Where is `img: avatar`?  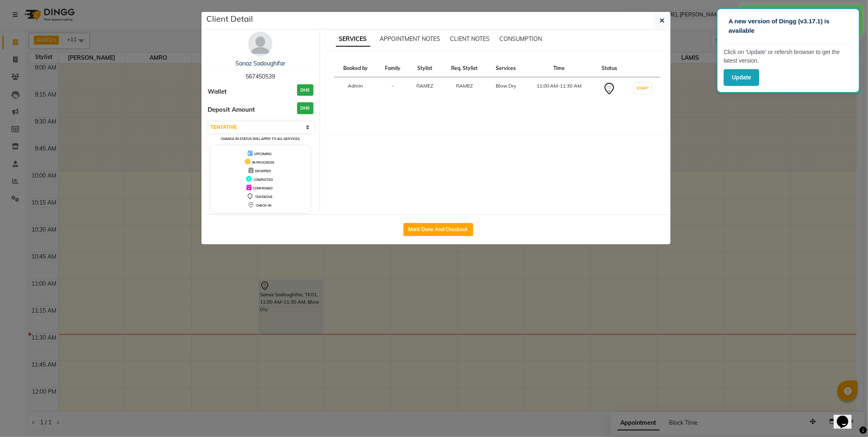 img: avatar is located at coordinates (260, 44).